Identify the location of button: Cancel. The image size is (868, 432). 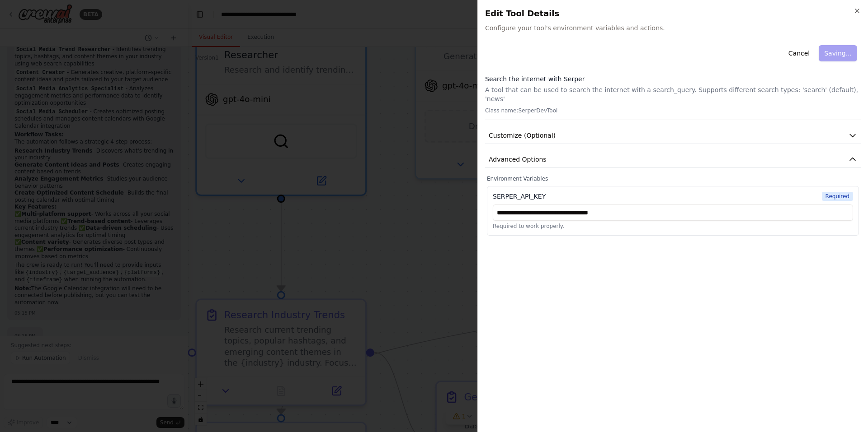
(799, 53).